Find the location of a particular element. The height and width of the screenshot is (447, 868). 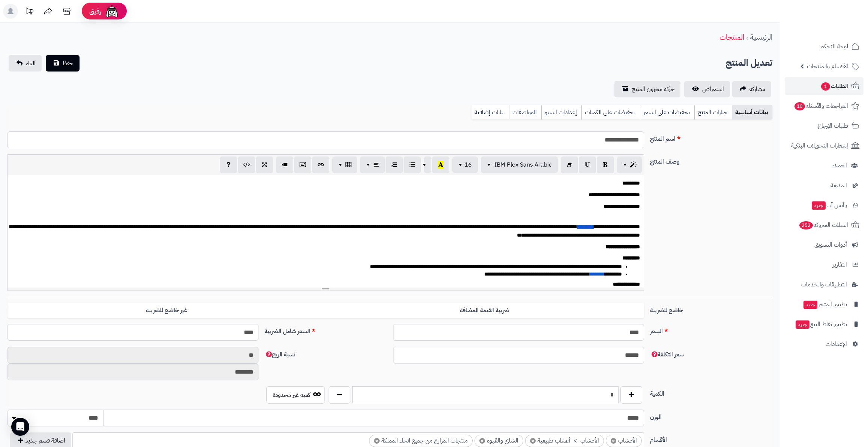

a: تخفيضات على الكميات is located at coordinates (611, 112).